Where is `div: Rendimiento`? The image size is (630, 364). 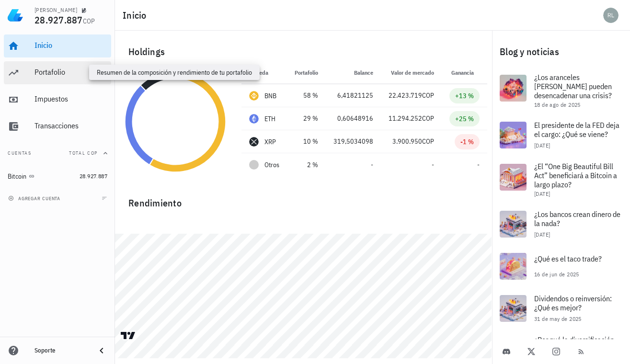
div: Rendimiento is located at coordinates (303, 199).